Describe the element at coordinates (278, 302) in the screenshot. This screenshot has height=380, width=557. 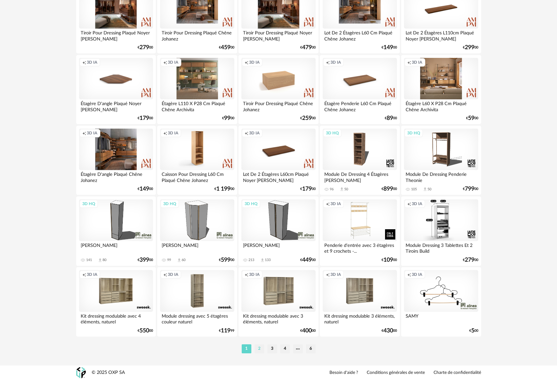
I see `a: Creation icon 3D IA Kit dressing modulable avec 3 éléments, naturel €40000` at that location.